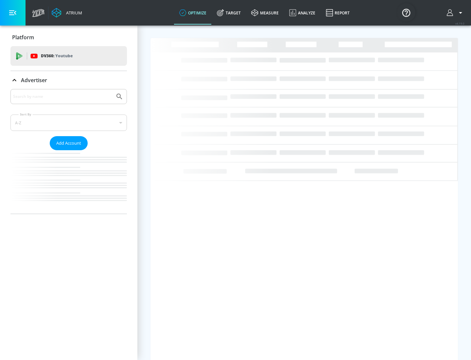 This screenshot has width=471, height=360. I want to click on label: Sort By, so click(25, 114).